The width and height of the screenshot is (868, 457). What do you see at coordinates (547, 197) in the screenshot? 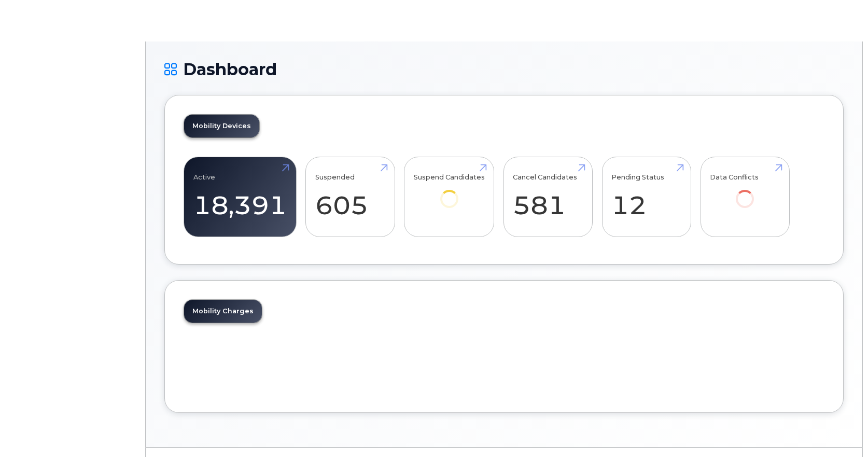
I see `a: Cancel Candidates 581` at bounding box center [547, 197].